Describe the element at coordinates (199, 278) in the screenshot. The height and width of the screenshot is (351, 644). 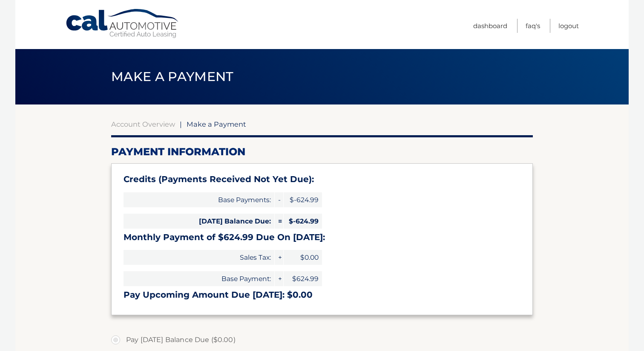
I see `span: Base Payment:` at that location.